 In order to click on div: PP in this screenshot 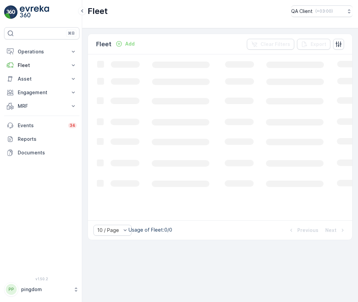, I will do `click(11, 290)`.